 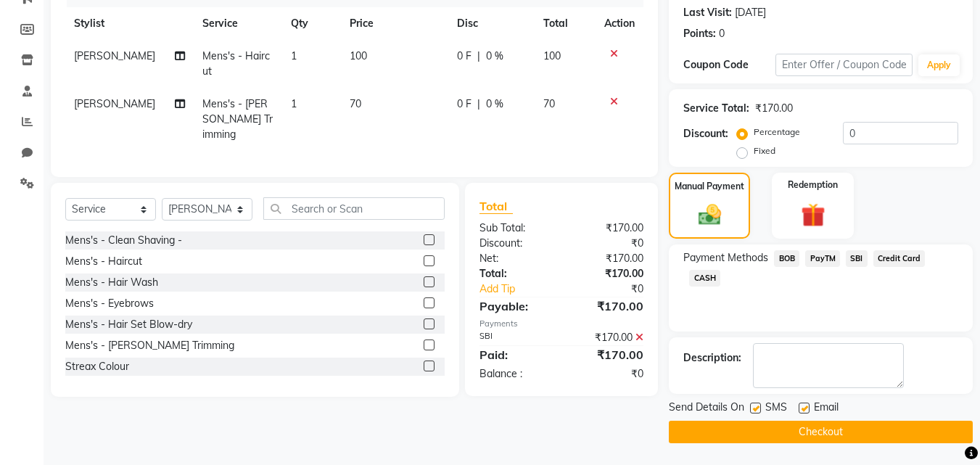 I want to click on div: SBI, so click(x=515, y=338).